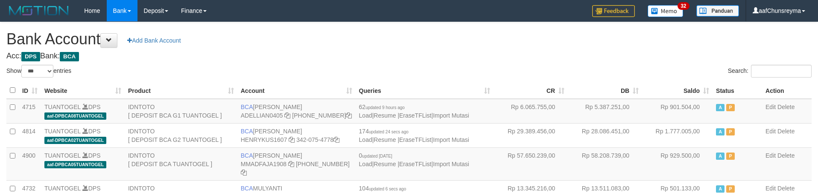 This screenshot has height=193, width=818. What do you see at coordinates (376, 156) in the screenshot?
I see `span: 0` at bounding box center [376, 156].